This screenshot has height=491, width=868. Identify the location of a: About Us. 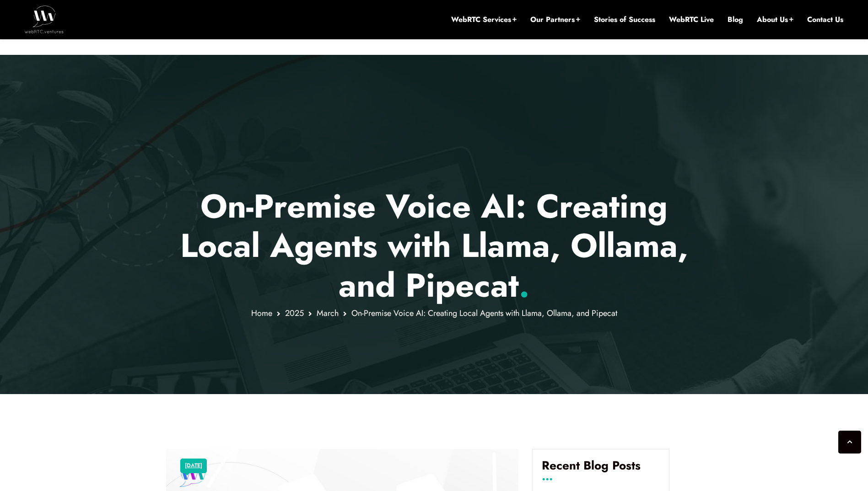
(775, 20).